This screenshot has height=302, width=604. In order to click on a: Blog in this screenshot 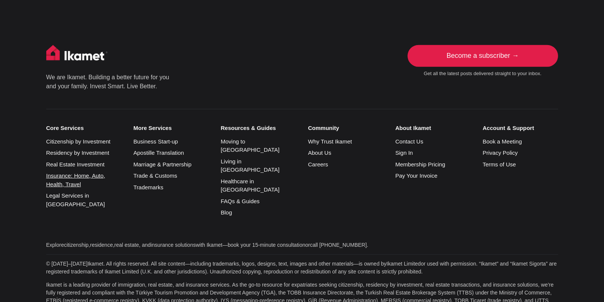, I will do `click(226, 213)`.